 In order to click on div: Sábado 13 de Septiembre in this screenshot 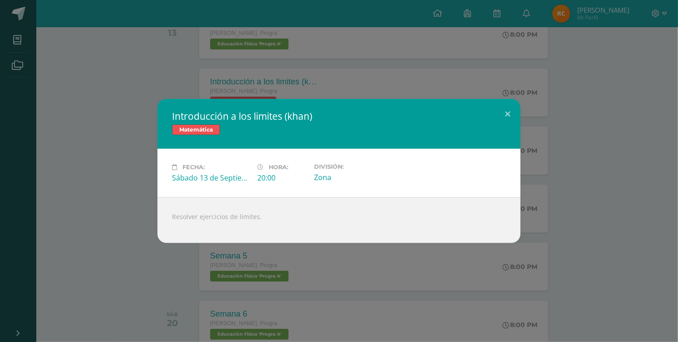, I will do `click(211, 178)`.